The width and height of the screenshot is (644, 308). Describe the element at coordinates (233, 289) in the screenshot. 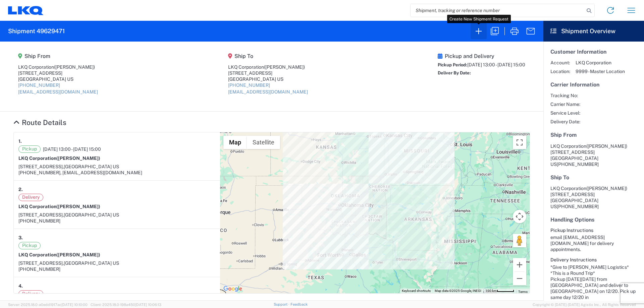

I see `a: Open this area in Google Maps (opens a new window)` at that location.